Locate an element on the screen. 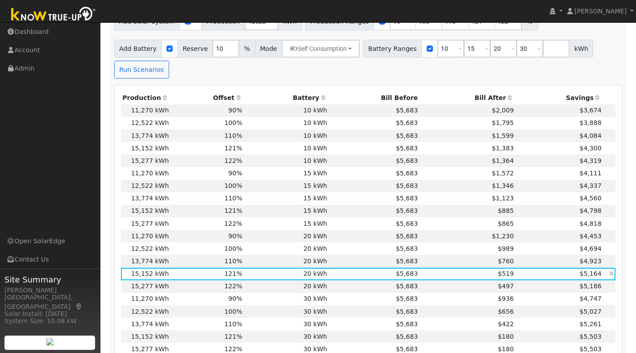 The height and width of the screenshot is (353, 636). span: $5,164 is located at coordinates (590, 273).